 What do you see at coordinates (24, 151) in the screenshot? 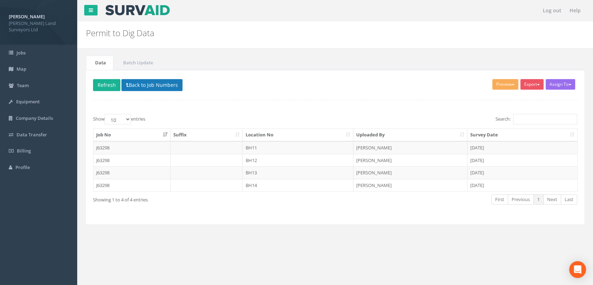
I see `span: Billing` at bounding box center [24, 151].